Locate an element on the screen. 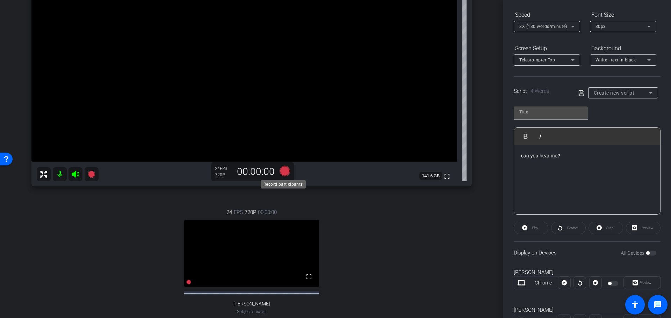 The height and width of the screenshot is (318, 671). div: 24 is located at coordinates (224, 169).